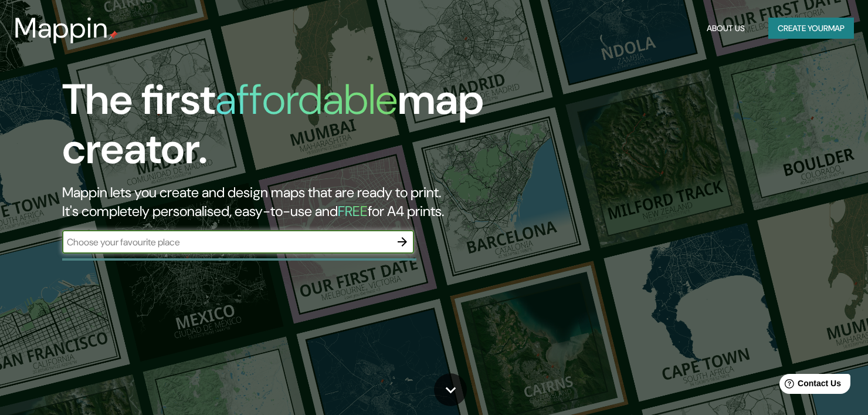  I want to click on h1: The first map creator., so click(279, 129).